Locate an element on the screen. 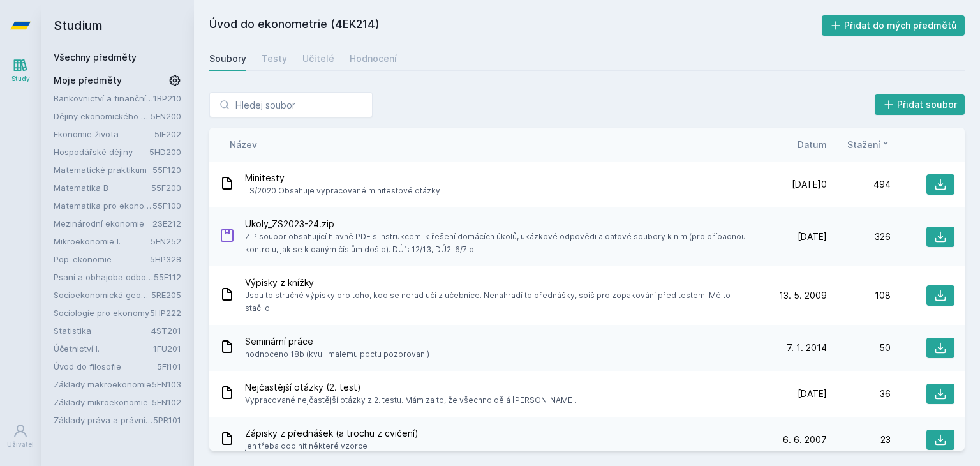 This screenshot has width=980, height=466. a: 4ST201 is located at coordinates (166, 330).